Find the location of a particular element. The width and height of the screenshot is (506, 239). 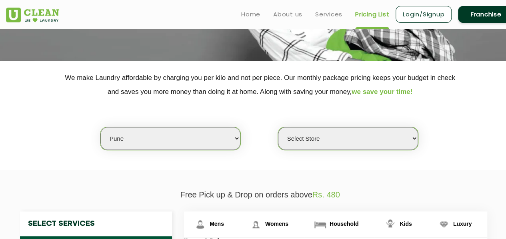

span: Womens is located at coordinates (277, 224).